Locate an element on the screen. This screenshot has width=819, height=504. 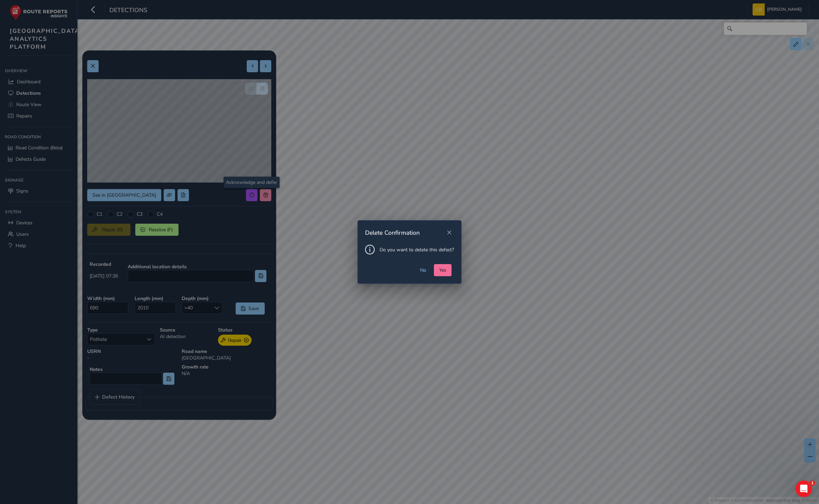
span: Yes is located at coordinates (442, 270).